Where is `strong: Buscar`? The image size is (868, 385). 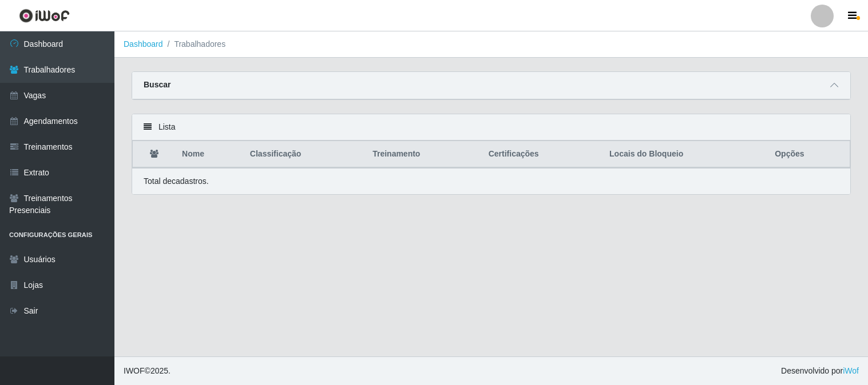
strong: Buscar is located at coordinates (157, 85).